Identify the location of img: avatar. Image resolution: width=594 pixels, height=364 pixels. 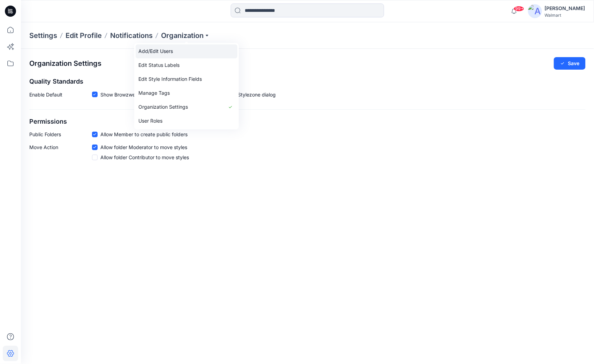
(535, 11).